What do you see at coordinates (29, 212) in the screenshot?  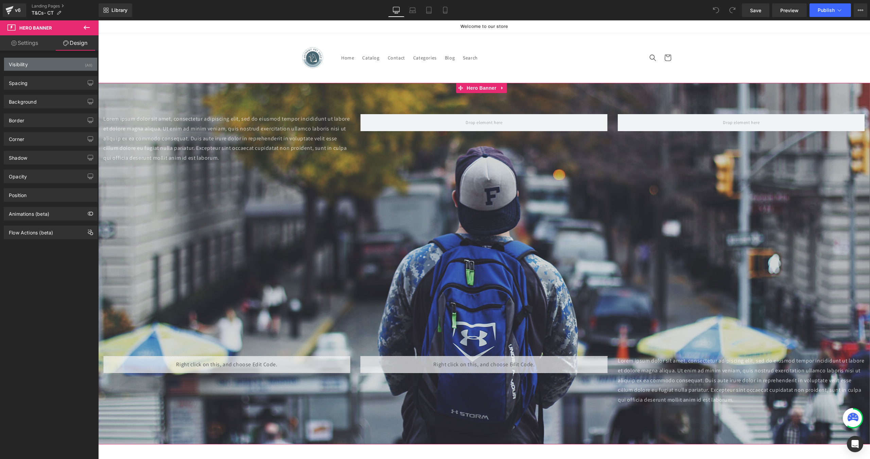 I see `div: Animations (beta)` at bounding box center [29, 212].